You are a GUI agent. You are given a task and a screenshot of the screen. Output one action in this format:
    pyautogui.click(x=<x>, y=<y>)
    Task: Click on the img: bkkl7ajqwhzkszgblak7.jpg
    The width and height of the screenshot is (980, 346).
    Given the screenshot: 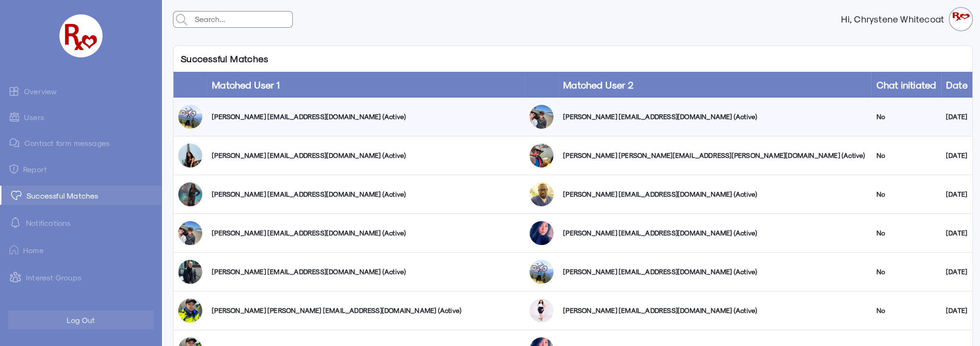 What is the action you would take?
    pyautogui.click(x=190, y=310)
    